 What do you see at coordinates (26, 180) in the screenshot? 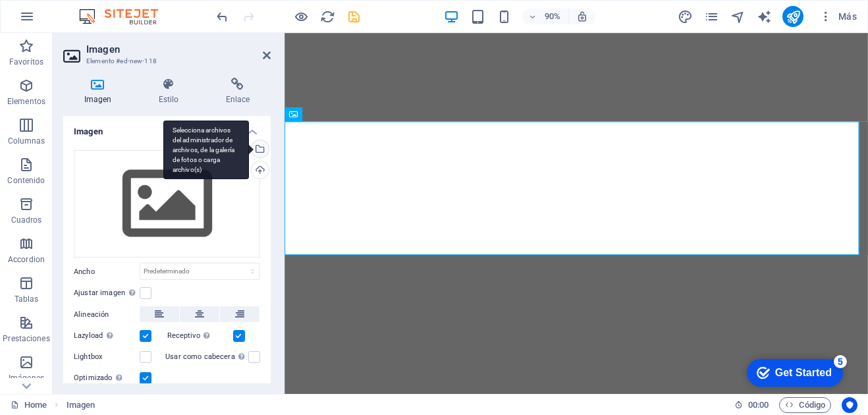
I see `p: Contenido` at bounding box center [26, 180].